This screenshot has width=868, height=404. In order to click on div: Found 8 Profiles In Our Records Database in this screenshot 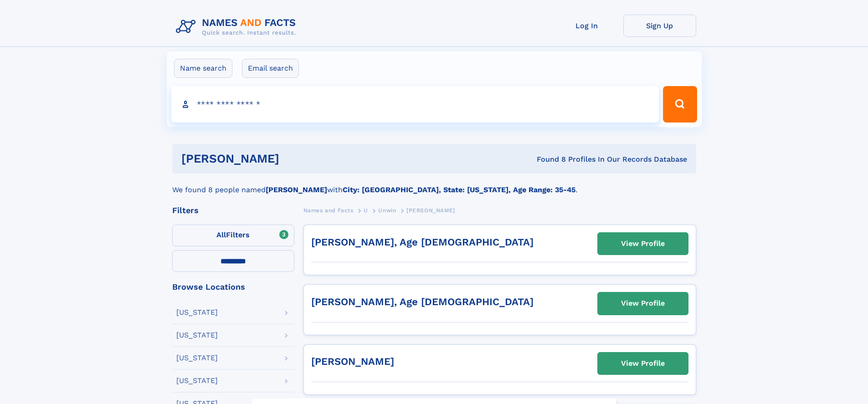, I will do `click(547, 160)`.